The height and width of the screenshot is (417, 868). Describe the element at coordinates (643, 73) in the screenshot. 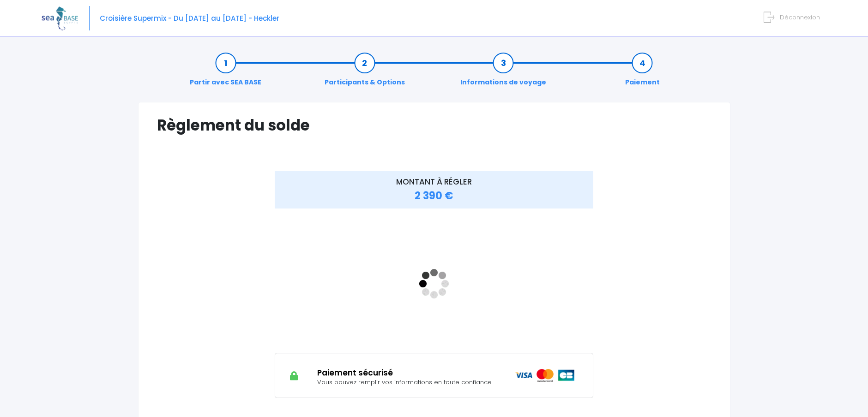

I see `a: Paiement` at that location.